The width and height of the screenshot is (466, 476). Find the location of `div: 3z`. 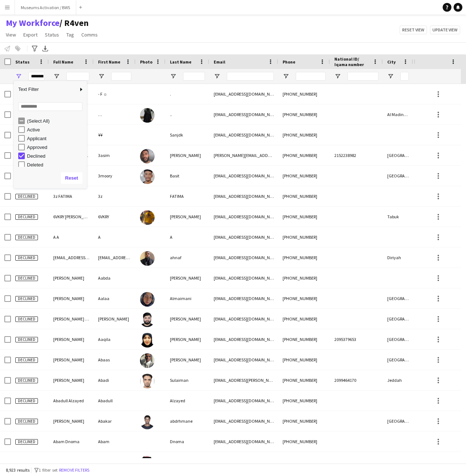

div: 3z is located at coordinates (114, 196).